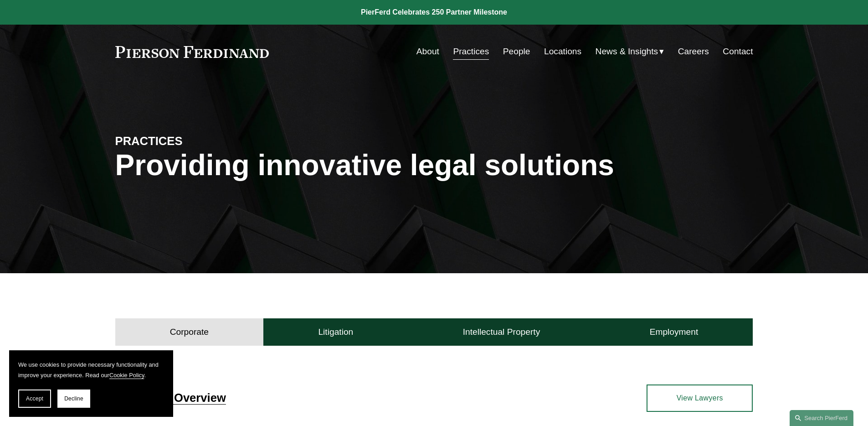  I want to click on a: Search this site, so click(822, 417).